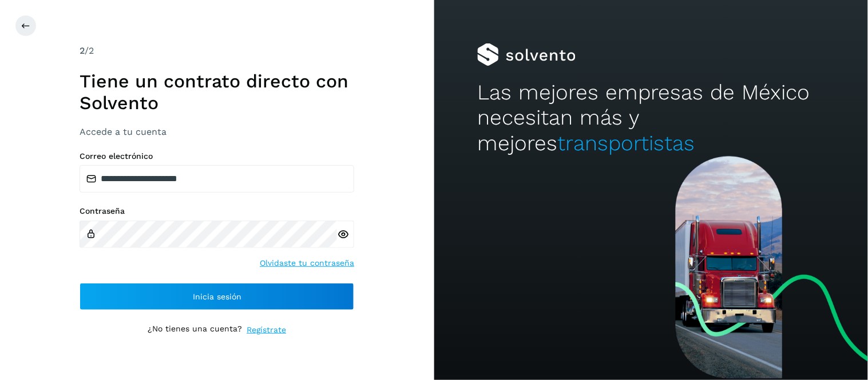 The image size is (868, 380). Describe the element at coordinates (307, 263) in the screenshot. I see `a: Olvidaste tu contraseña` at that location.